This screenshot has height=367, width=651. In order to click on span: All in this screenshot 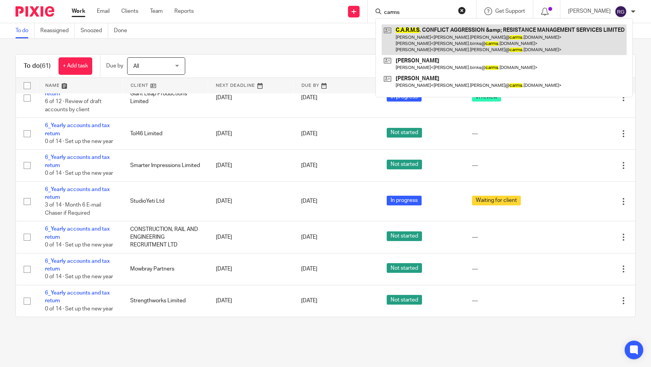, I will do `click(136, 66)`.